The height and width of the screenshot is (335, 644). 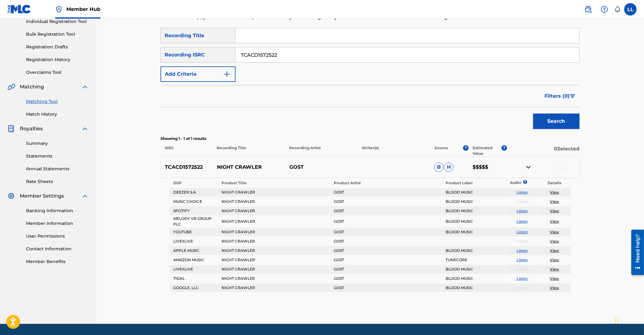 I want to click on a: Overclaims Tool, so click(x=57, y=72).